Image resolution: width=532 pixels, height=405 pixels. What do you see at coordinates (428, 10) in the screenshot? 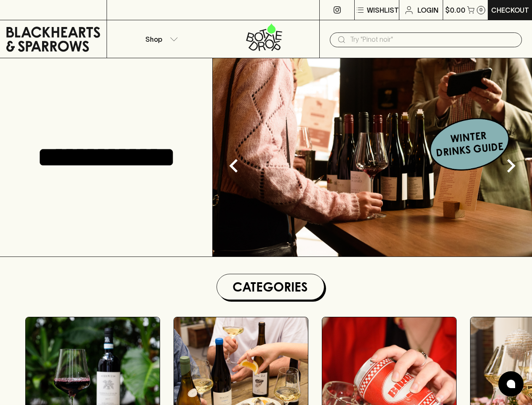
I see `p: Login` at bounding box center [428, 10].